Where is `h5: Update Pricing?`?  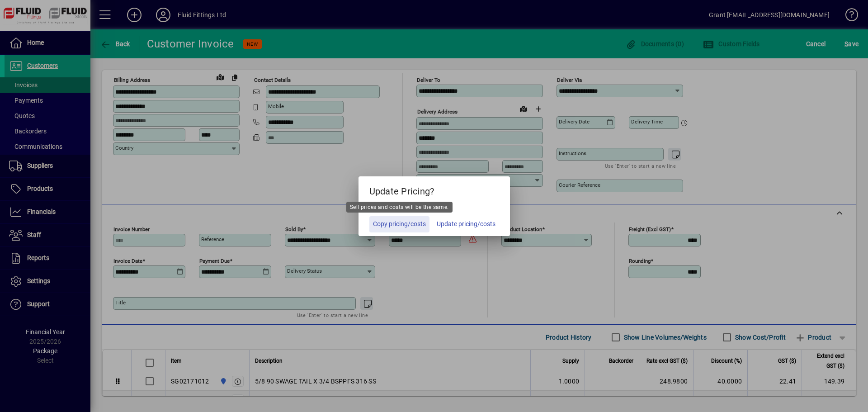 h5: Update Pricing? is located at coordinates (434, 190).